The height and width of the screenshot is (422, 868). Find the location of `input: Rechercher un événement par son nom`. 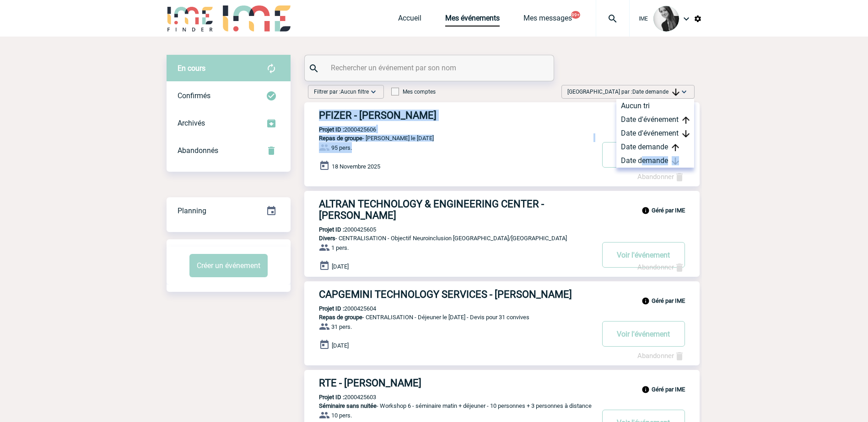

input: Rechercher un événement par son nom is located at coordinates (430, 68).